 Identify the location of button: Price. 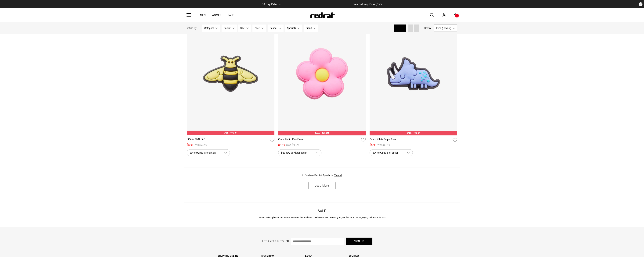
(259, 28).